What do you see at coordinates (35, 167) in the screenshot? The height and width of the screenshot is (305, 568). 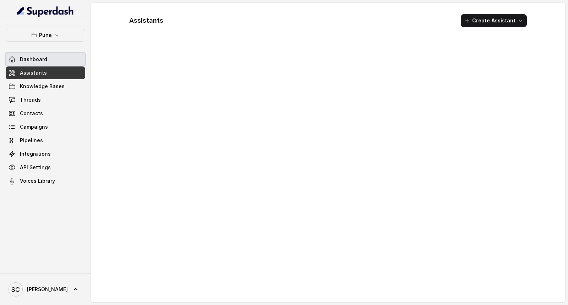 I see `span: API Settings` at bounding box center [35, 167].